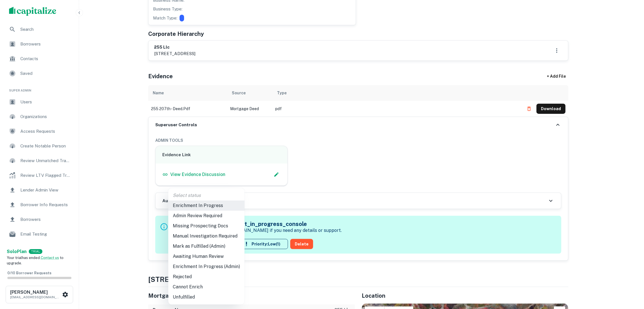 The image size is (644, 309). Describe the element at coordinates (206, 287) in the screenshot. I see `li: Cannot Enrich` at that location.